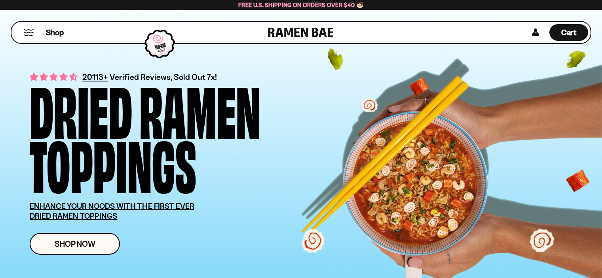 The width and height of the screenshot is (602, 278). I want to click on a: Cart, so click(568, 32).